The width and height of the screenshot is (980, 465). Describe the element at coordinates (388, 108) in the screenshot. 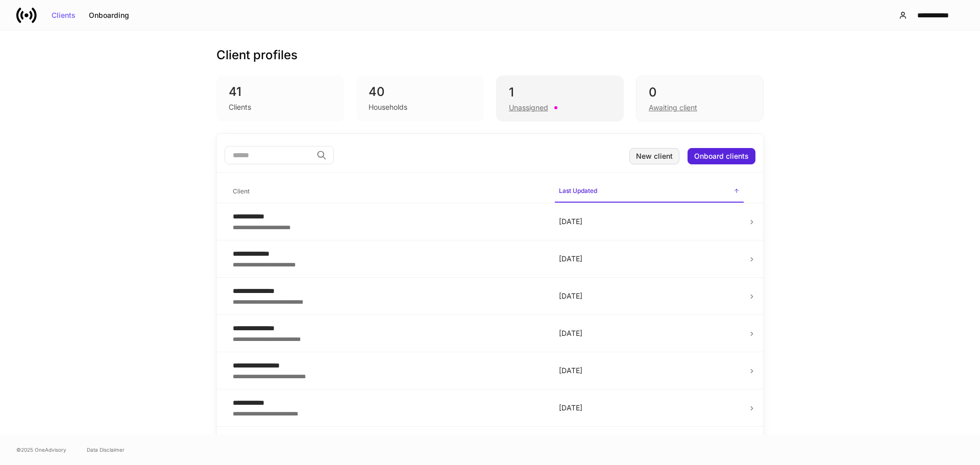

I see `div: Households` at that location.